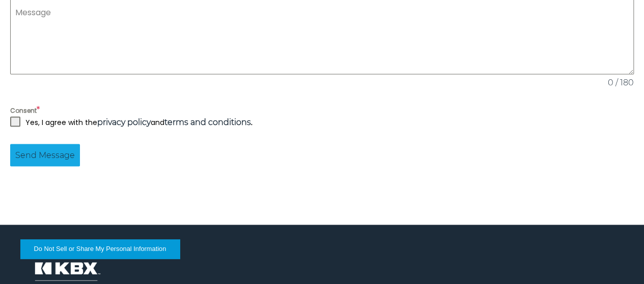  What do you see at coordinates (208, 122) in the screenshot?
I see `a: terms and conditions` at bounding box center [208, 122].